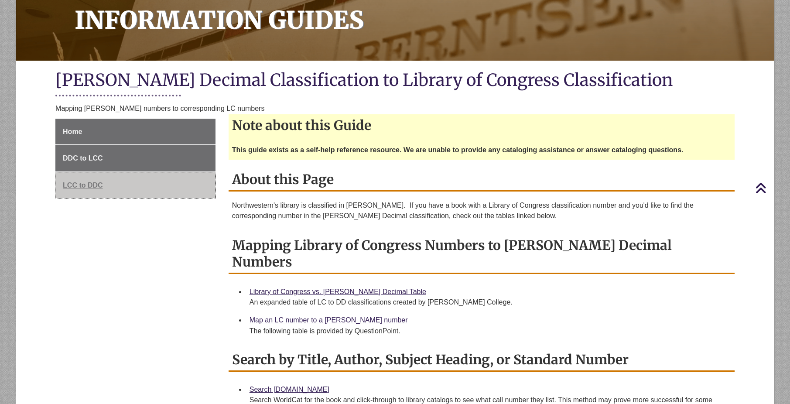 The height and width of the screenshot is (404, 790). What do you see at coordinates (135, 158) in the screenshot?
I see `div: Guide Page Menu` at bounding box center [135, 158].